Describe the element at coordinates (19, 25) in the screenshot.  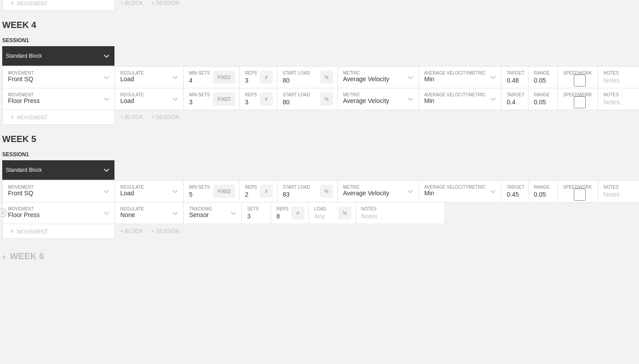
I see `span: WEEK 4` at that location.